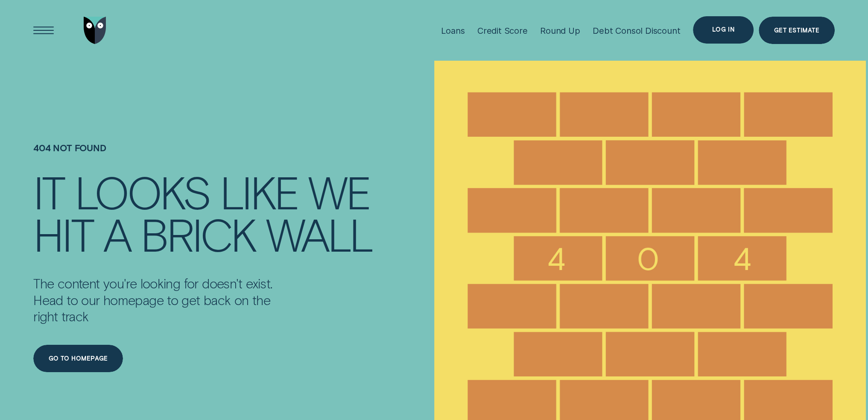 Image resolution: width=868 pixels, height=420 pixels. Describe the element at coordinates (797, 30) in the screenshot. I see `a: Get Estimate` at that location.